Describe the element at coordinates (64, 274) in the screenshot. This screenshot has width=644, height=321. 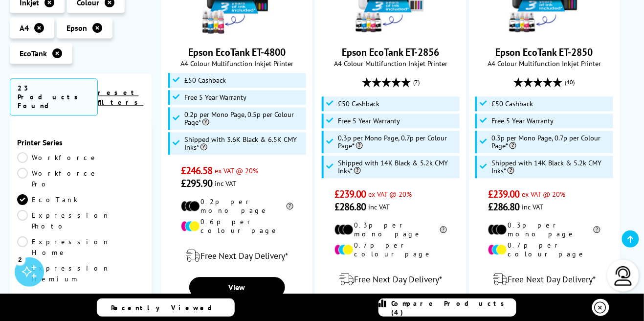
I see `a: Expression Premium` at that location.